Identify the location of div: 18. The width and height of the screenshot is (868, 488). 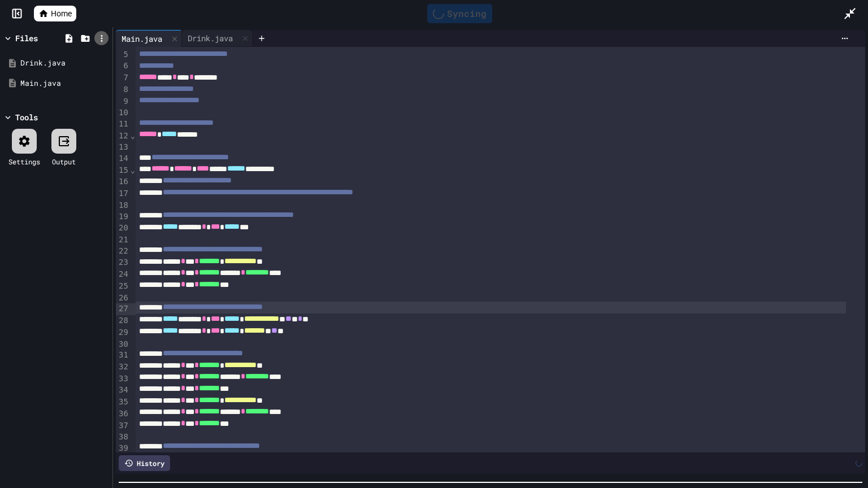
(122, 206).